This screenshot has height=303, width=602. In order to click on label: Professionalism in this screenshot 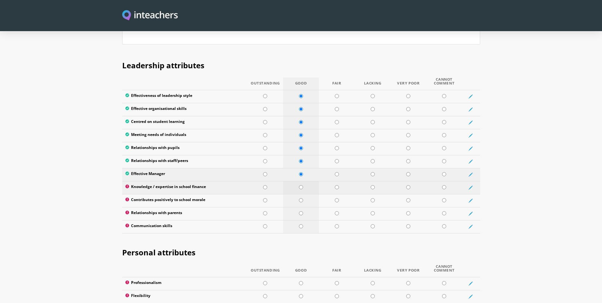, I will do `click(185, 284)`.